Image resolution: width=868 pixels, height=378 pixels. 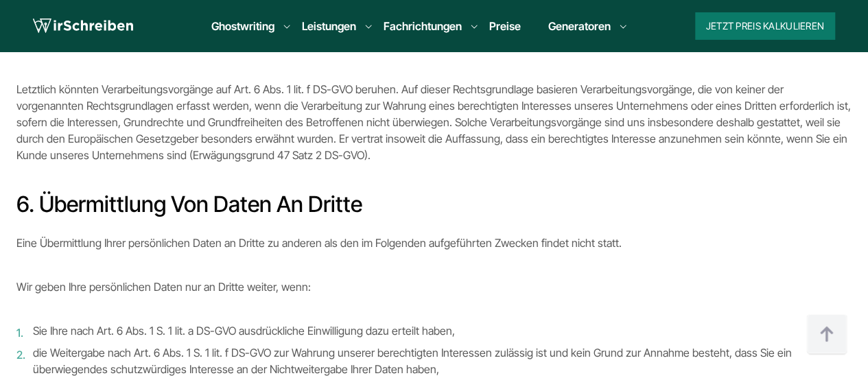 I want to click on img: logo wirschreiben, so click(x=83, y=26).